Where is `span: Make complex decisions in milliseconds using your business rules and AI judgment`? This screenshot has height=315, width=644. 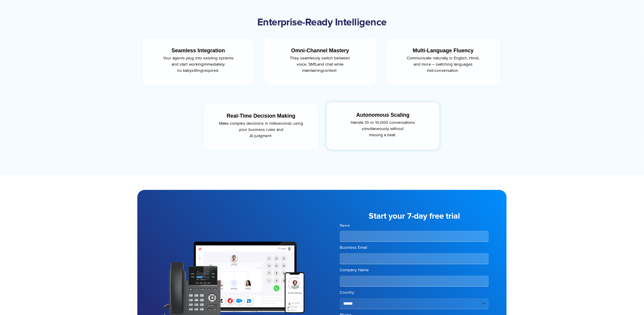
span: Make complex decisions in milliseconds using your business rules and AI judgment is located at coordinates (261, 130).